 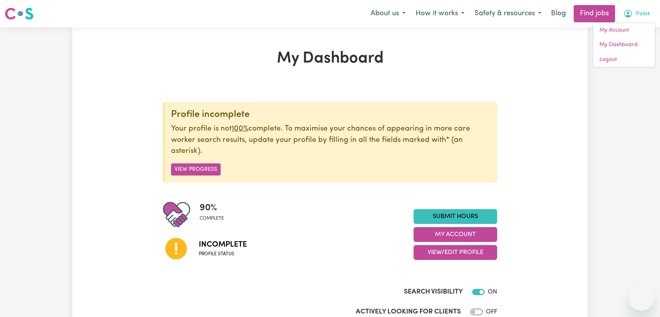 What do you see at coordinates (331, 140) in the screenshot?
I see `p: Your profile is not complete. To maximise your chances of appearing in more care worker search re...` at bounding box center [331, 140].